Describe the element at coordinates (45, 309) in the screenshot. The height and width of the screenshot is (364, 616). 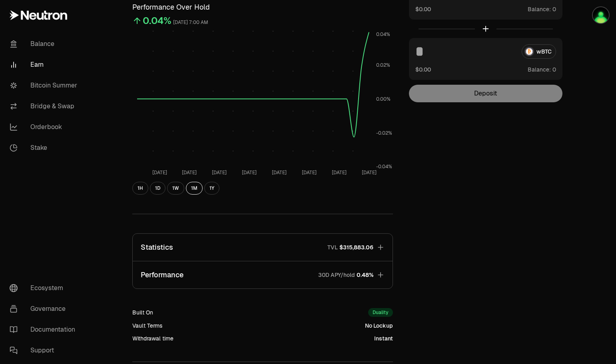
I see `a: Governance` at that location.